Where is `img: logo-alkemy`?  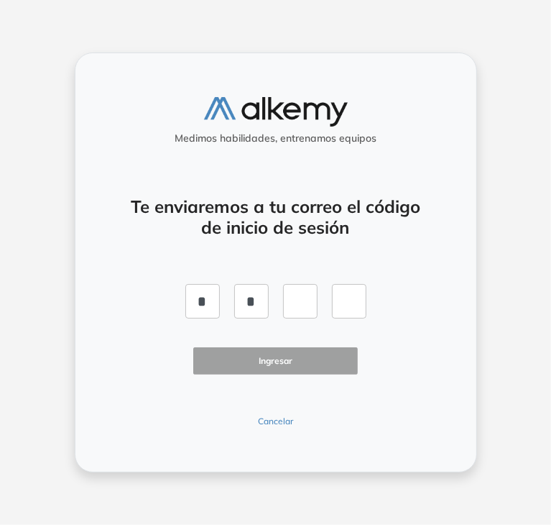 img: logo-alkemy is located at coordinates (276, 111).